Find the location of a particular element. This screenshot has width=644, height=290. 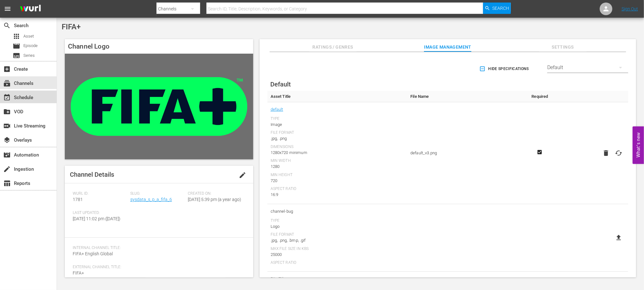

span: Wurl ID: is located at coordinates (100, 194).